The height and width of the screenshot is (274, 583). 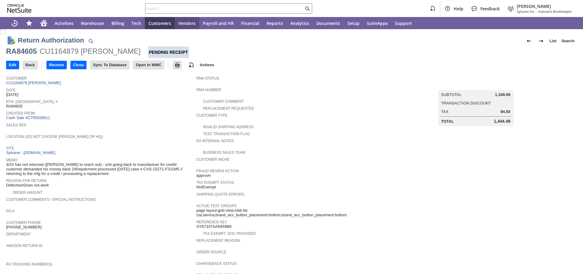 What do you see at coordinates (218, 23) in the screenshot?
I see `a: Payroll and HR` at bounding box center [218, 23].